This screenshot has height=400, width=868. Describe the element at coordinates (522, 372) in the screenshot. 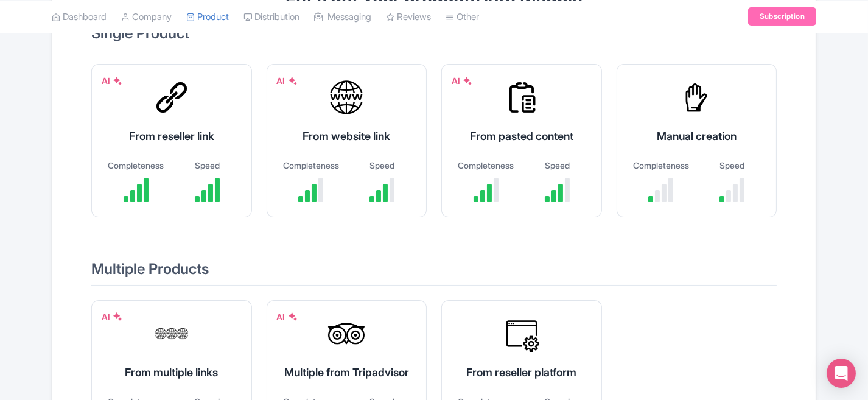

I see `div: From reseller platform` at that location.